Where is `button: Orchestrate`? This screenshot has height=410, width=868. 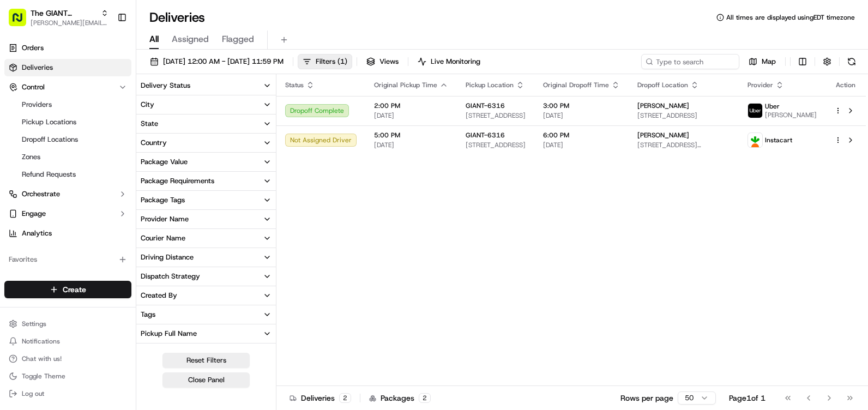 button: Orchestrate is located at coordinates (68, 194).